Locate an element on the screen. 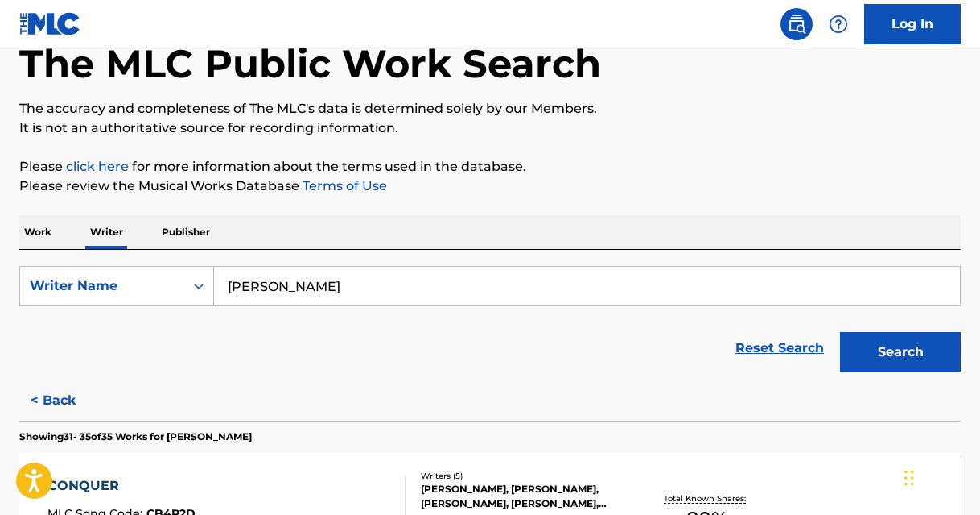 Image resolution: width=980 pixels, height=515 pixels. div: Chat Widget is located at coordinates (940, 476).